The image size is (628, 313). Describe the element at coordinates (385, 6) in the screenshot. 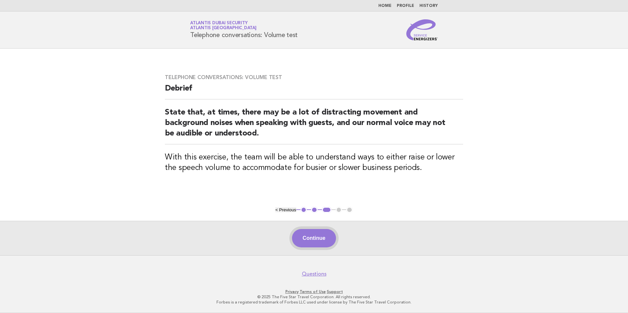

I see `a: Home` at that location.